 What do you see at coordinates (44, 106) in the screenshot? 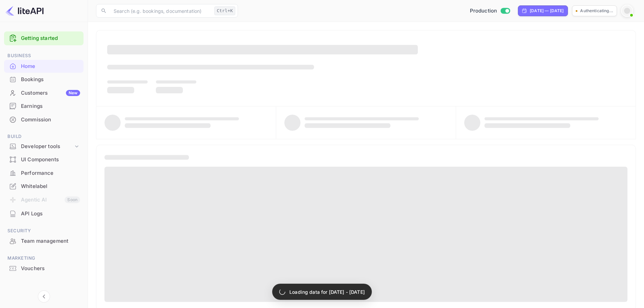
I see `a: Earnings` at bounding box center [44, 106].